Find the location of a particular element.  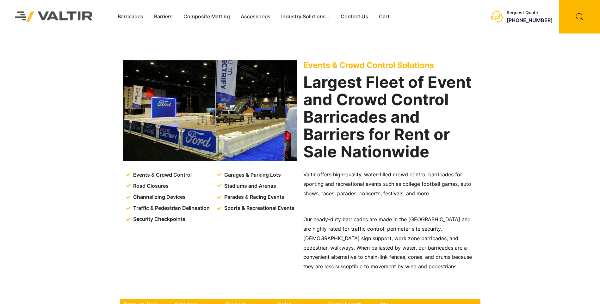

span: Stadiums and Arenas is located at coordinates (249, 186).